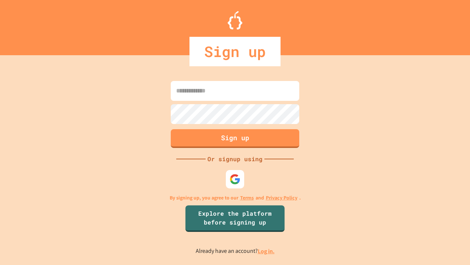  Describe the element at coordinates (235, 251) in the screenshot. I see `p: Already have an account?` at that location.